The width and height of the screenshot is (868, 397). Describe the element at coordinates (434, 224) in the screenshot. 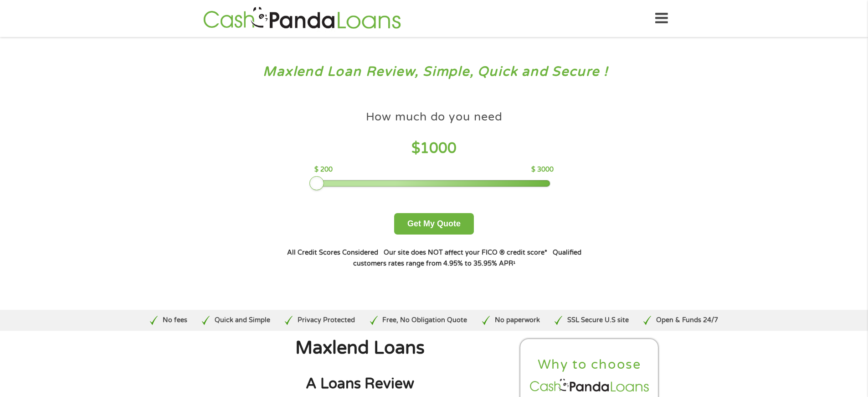

I see `button: Get My Quote` at that location.